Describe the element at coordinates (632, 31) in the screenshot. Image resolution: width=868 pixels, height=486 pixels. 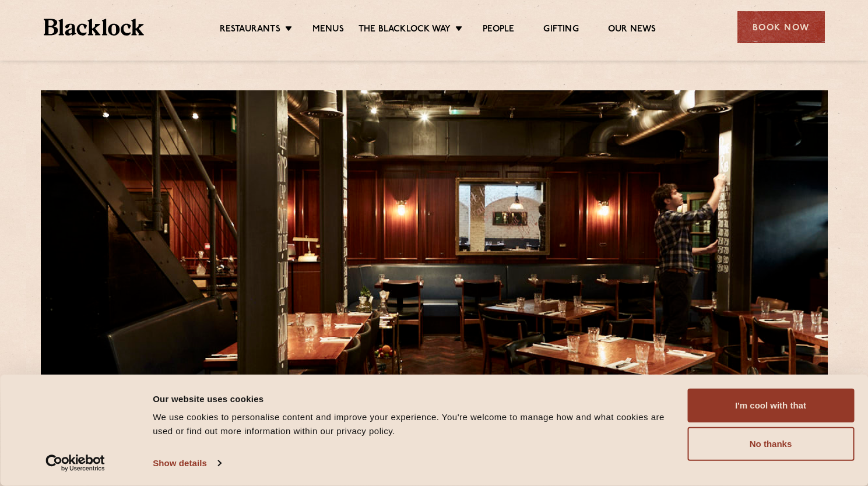
I see `a: Our News` at that location.